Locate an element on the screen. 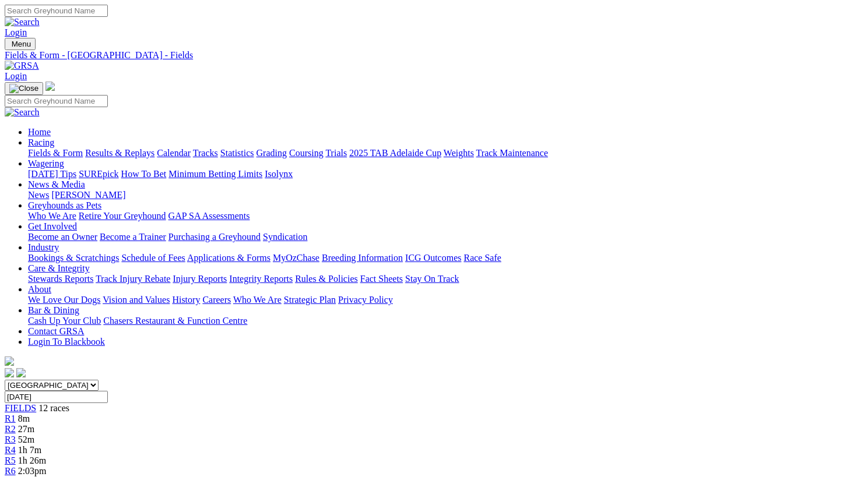 The height and width of the screenshot is (477, 868). a: Minimum Betting Limits is located at coordinates (215, 174).